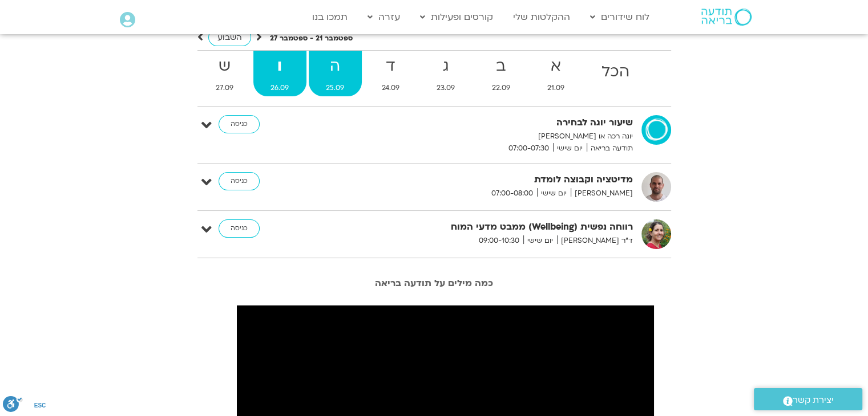 This screenshot has width=868, height=416. I want to click on span: 09:00-10:30, so click(499, 241).